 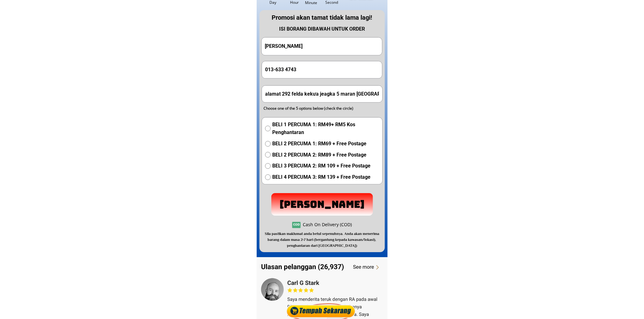 I want to click on div: ISI BORANG DIBAWAH UNTUK ORDER, so click(x=322, y=29).